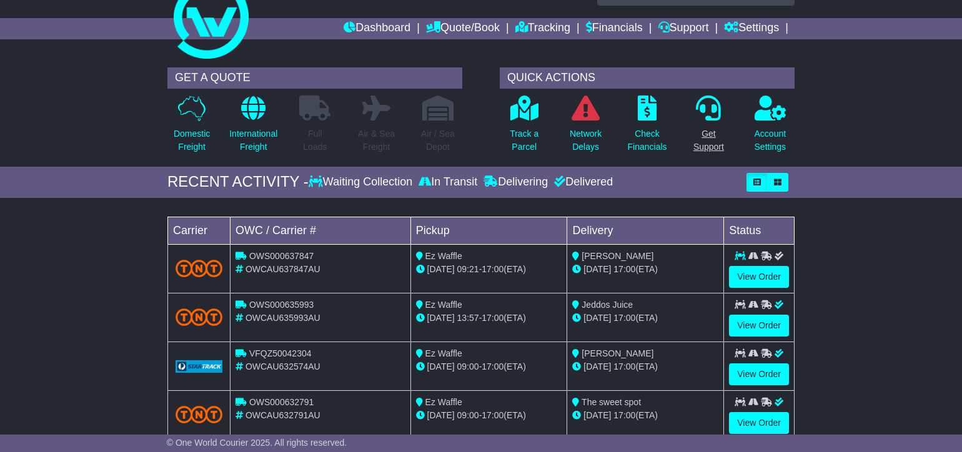 The height and width of the screenshot is (452, 962). I want to click on p: Full Loads, so click(315, 141).